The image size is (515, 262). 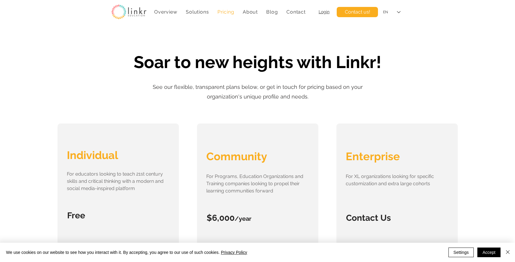 What do you see at coordinates (234, 253) in the screenshot?
I see `a: Privacy Policy` at bounding box center [234, 253].